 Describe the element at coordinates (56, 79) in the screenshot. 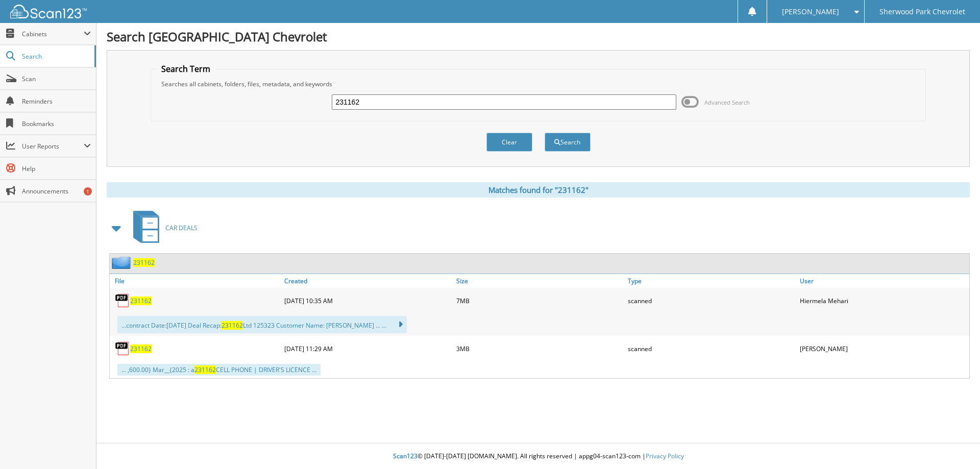

I see `span: Scan` at that location.